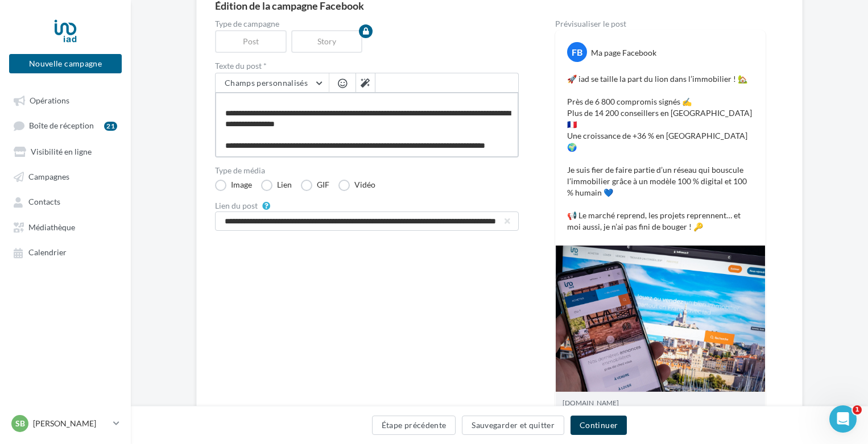  What do you see at coordinates (660, 153) in the screenshot?
I see `p: 🚀 iad se taille la part du lion dans l’immobilier ! 🏡 Près de 6 800 compromis signés ✍️ Plus de 1...` at bounding box center [660, 153].